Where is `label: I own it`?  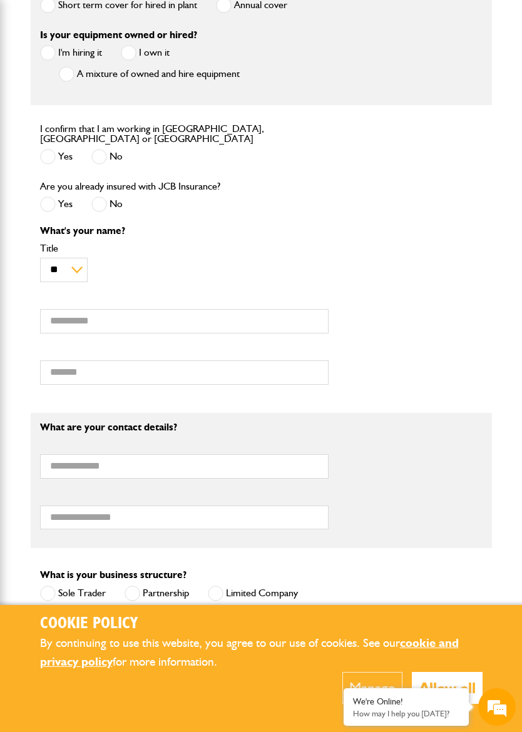 label: I own it is located at coordinates (145, 53).